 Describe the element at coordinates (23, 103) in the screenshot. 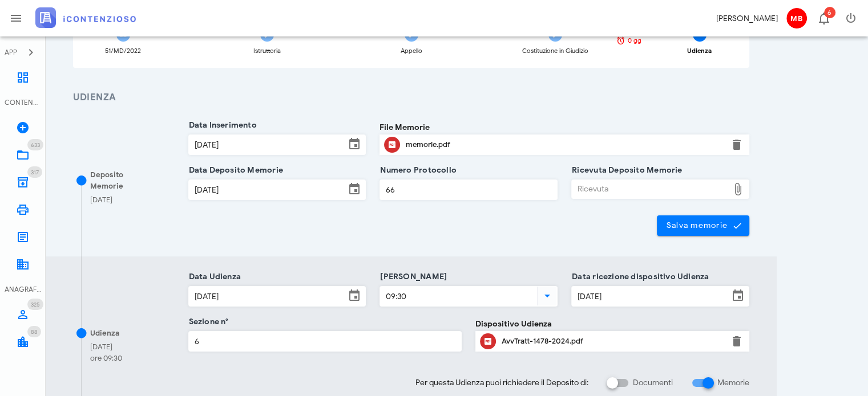

I see `div: CONTENZIOSO` at that location.